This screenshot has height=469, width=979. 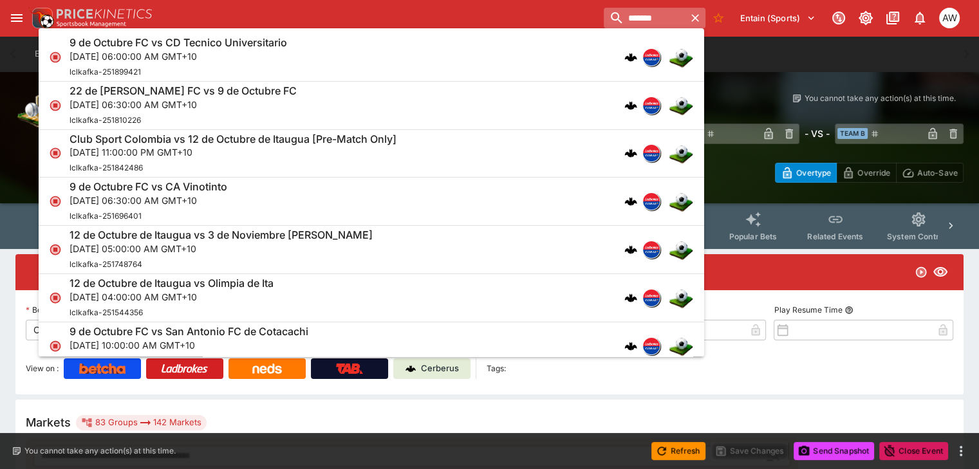 What do you see at coordinates (266, 369) in the screenshot?
I see `img: Neds` at bounding box center [266, 369].